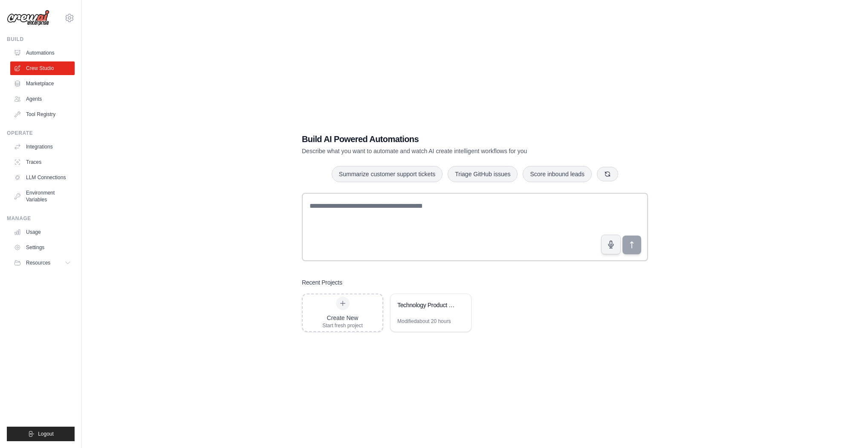 The image size is (868, 448). What do you see at coordinates (41, 39) in the screenshot?
I see `div: Build` at bounding box center [41, 39].